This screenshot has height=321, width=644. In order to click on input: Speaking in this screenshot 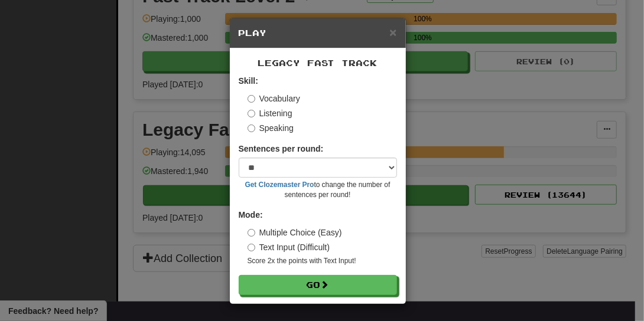, I will do `click(251, 128)`.